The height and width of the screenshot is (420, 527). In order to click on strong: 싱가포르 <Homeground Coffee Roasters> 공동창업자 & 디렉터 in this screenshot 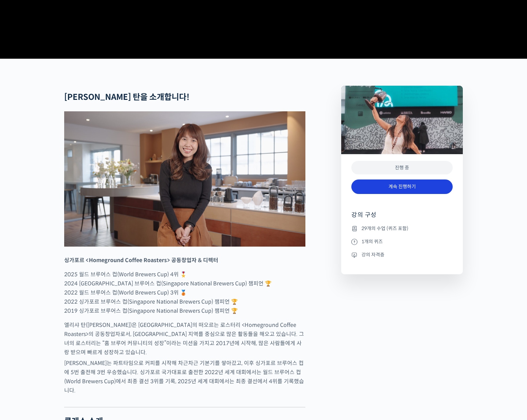, I will do `click(142, 260)`.